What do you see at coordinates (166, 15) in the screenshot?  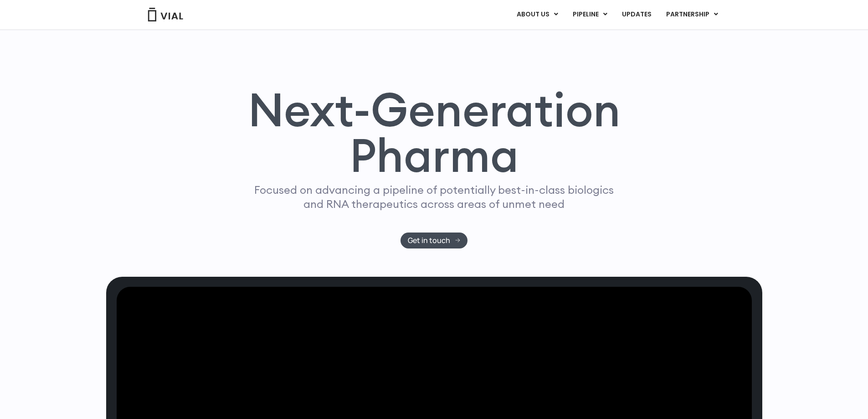 I see `img: Vial Logo` at bounding box center [166, 15].